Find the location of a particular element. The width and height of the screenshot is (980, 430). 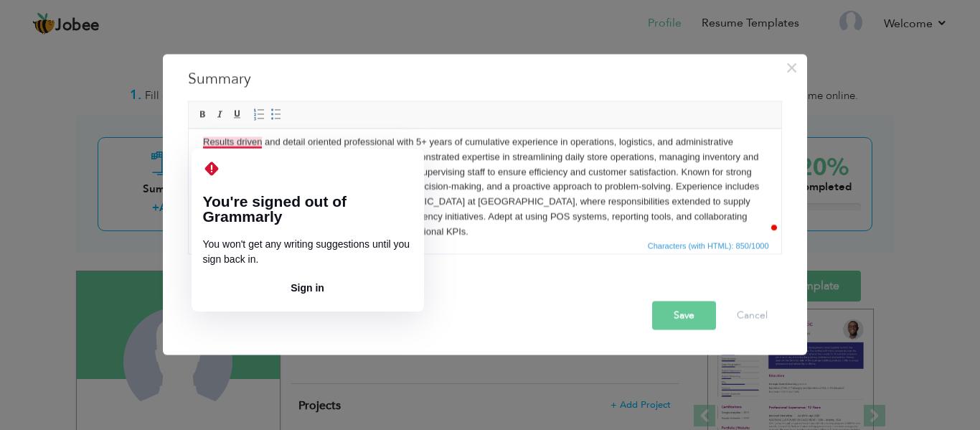

a: Italic is located at coordinates (220, 114).